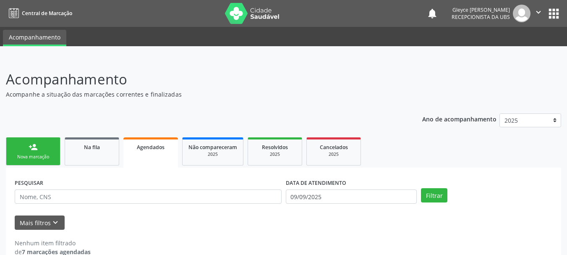 The image size is (567, 255). Describe the element at coordinates (459, 118) in the screenshot. I see `p: Ano de acompanhamento` at that location.